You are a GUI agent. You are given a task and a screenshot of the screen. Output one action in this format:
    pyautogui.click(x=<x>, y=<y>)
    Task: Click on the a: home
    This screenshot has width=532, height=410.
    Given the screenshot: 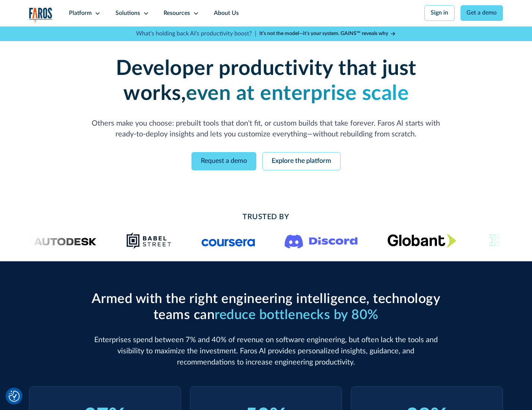 What is the action you would take?
    pyautogui.click(x=41, y=15)
    